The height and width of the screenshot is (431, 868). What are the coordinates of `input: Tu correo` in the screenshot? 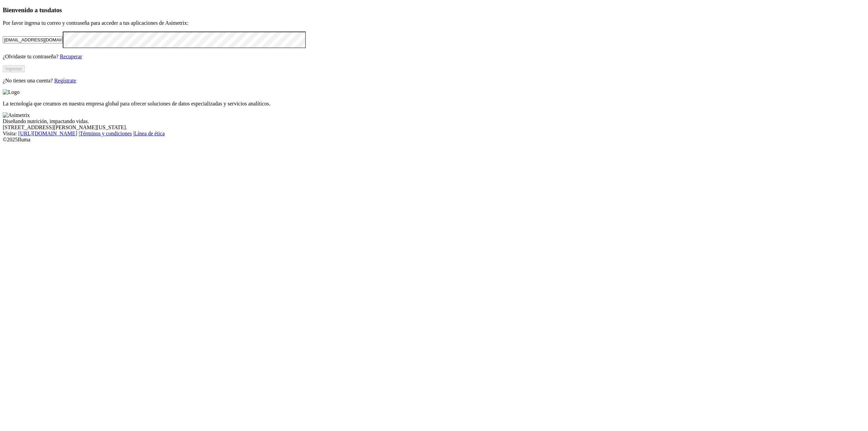 It's located at (33, 40).